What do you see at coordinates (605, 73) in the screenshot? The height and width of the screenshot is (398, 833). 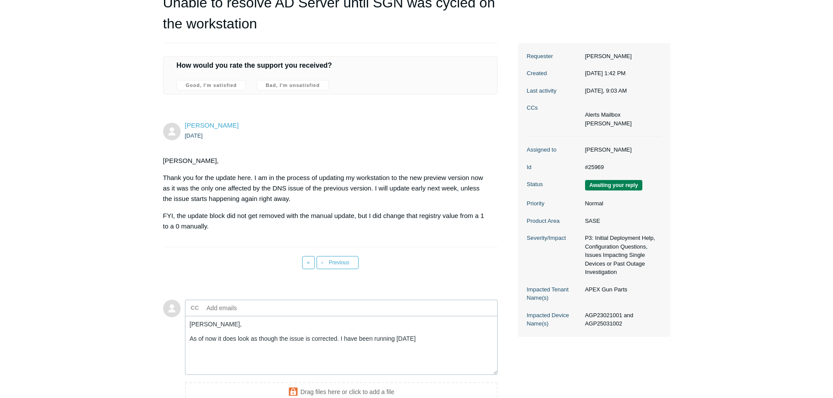 I see `time: 07/07/2025, 13:42` at bounding box center [605, 73].